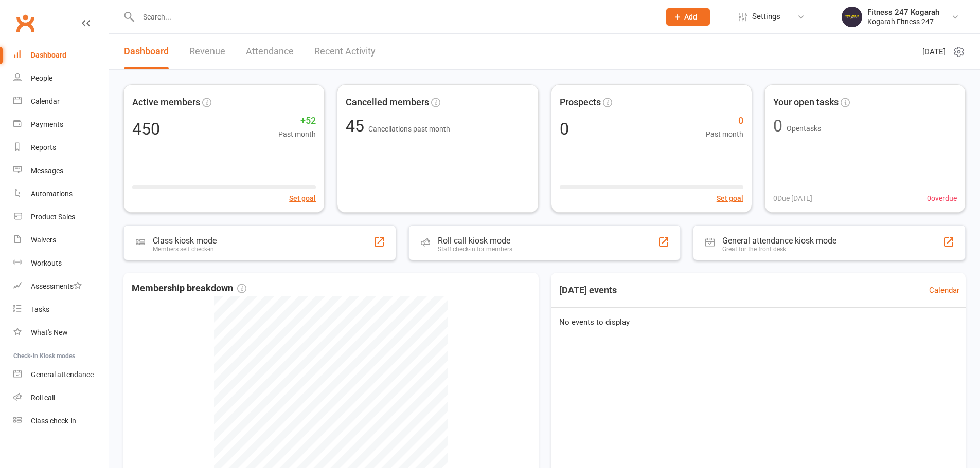  What do you see at coordinates (42, 78) in the screenshot?
I see `div: People` at bounding box center [42, 78].